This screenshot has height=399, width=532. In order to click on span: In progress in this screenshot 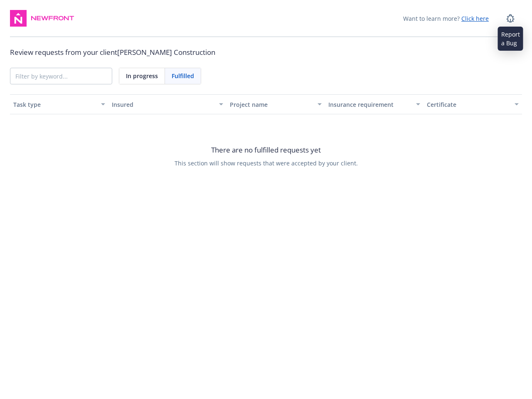, I will do `click(142, 76)`.